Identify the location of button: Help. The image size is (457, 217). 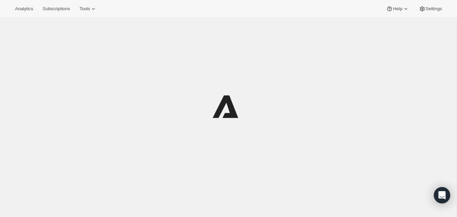
(397, 9).